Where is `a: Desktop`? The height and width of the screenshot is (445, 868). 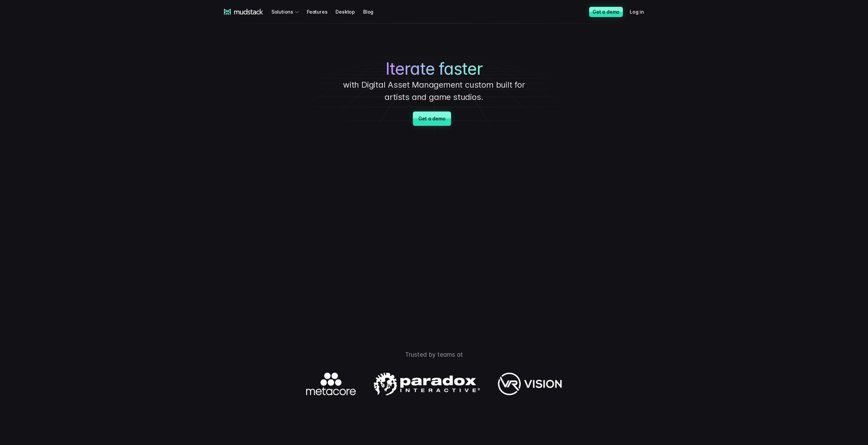 a: Desktop is located at coordinates (349, 11).